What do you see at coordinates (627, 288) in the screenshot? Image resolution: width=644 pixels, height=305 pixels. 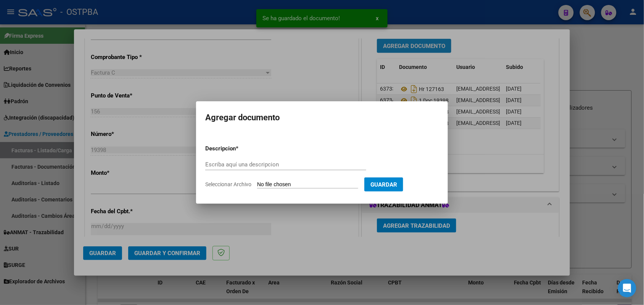 I see `div: Open Intercom Messenger` at bounding box center [627, 288].